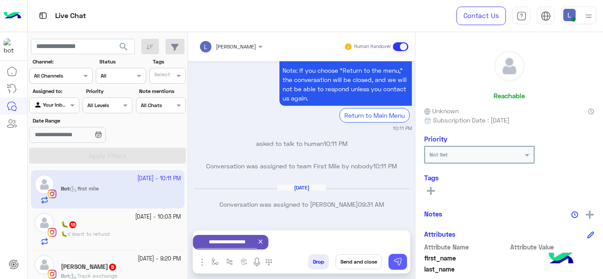 This screenshot has height=279, width=603. Describe the element at coordinates (552, 247) in the screenshot. I see `span: Attribute Value` at that location.